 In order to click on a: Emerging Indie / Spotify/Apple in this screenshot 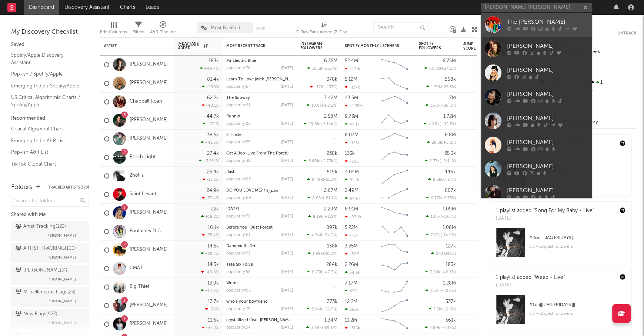, I will do `click(46, 86)`.